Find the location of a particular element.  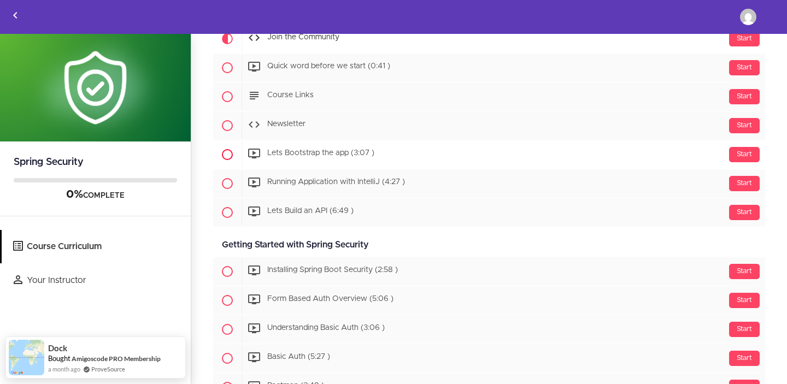

div: COMPLETE is located at coordinates (95, 195).